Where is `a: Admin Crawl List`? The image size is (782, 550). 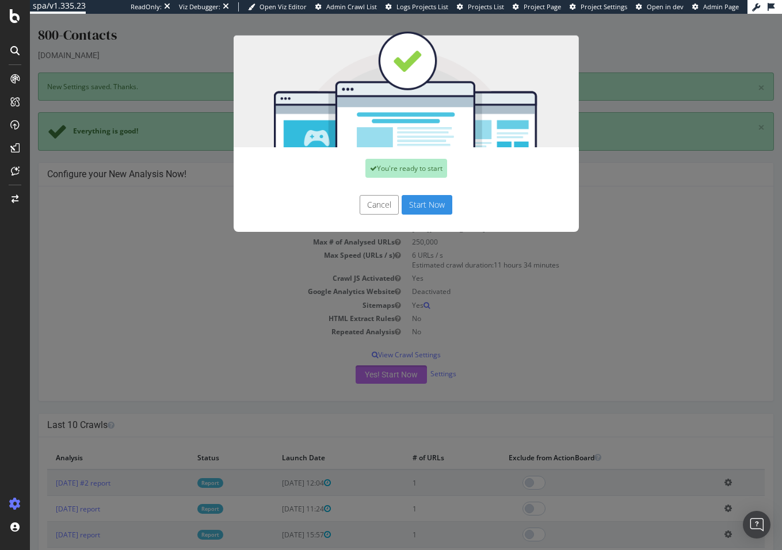 a: Admin Crawl List is located at coordinates (346, 7).